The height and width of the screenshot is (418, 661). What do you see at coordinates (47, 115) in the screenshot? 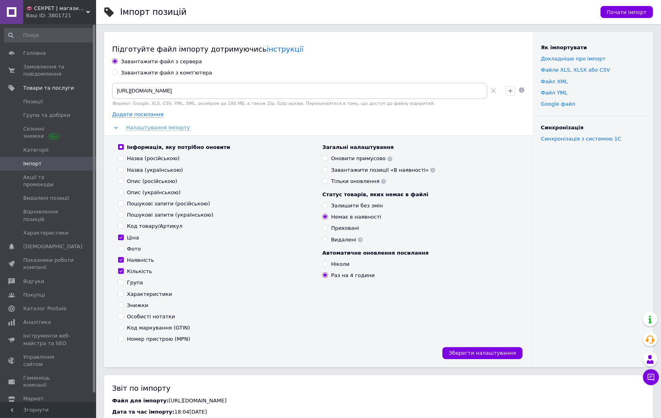
I see `span: Групи та добірки` at bounding box center [47, 115].